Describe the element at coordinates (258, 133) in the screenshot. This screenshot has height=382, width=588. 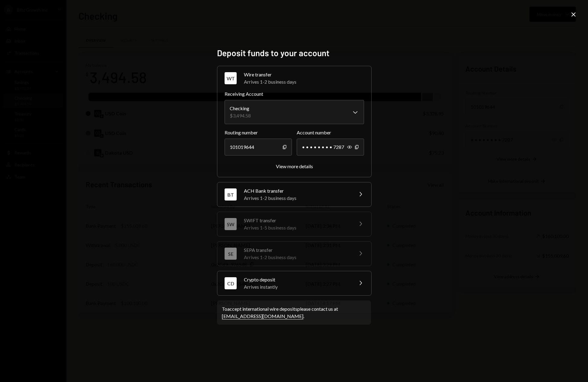
I see `label: Routing number` at that location.